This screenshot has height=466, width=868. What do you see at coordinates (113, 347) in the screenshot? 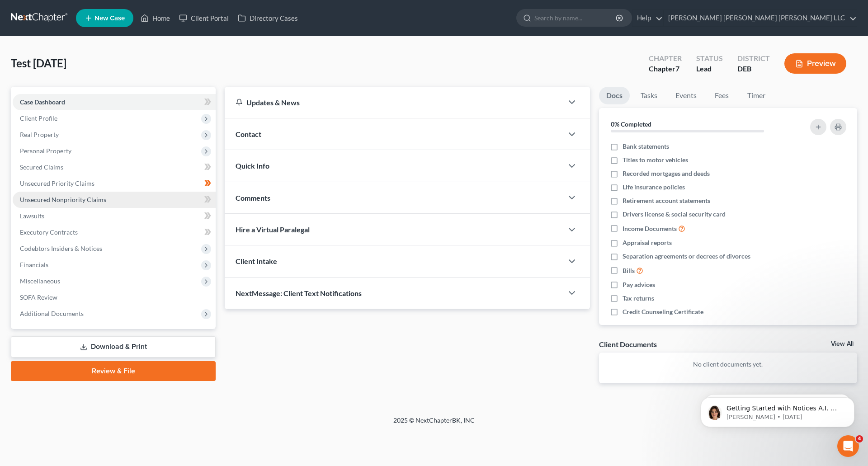
I see `a: Download & Print` at bounding box center [113, 347].